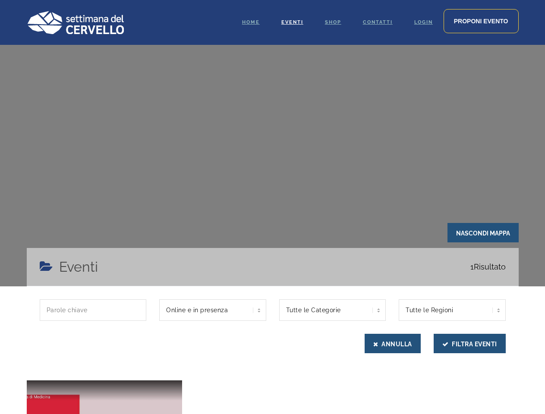  I want to click on a: Proponi evento, so click(481, 21).